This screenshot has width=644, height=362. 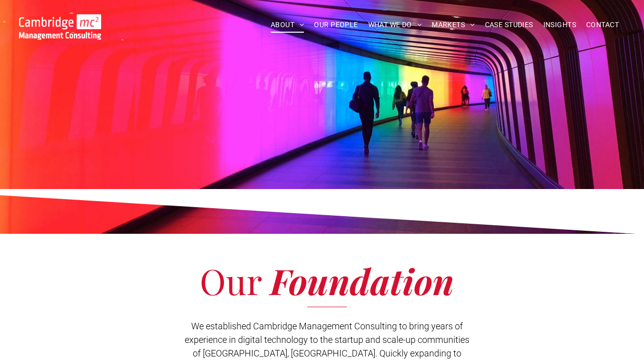 What do you see at coordinates (509, 25) in the screenshot?
I see `a: CASE STUDIES` at bounding box center [509, 25].